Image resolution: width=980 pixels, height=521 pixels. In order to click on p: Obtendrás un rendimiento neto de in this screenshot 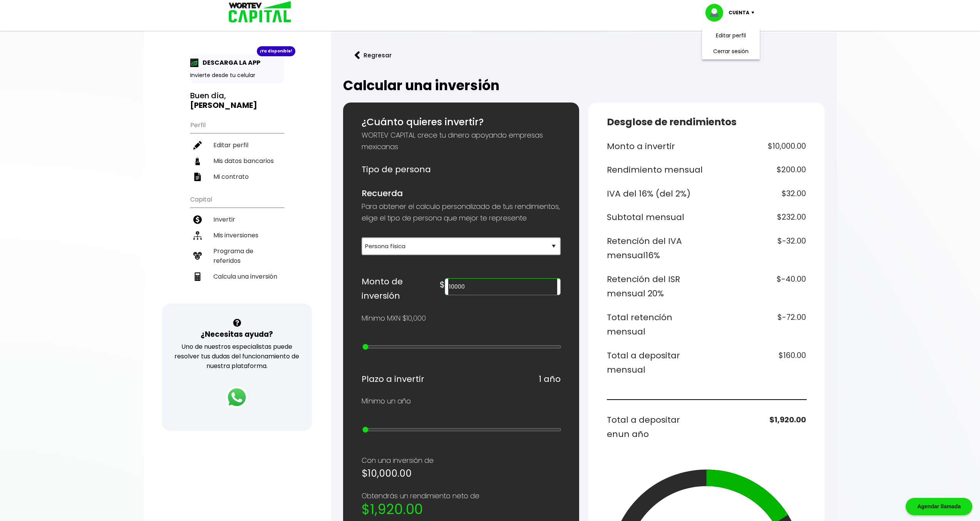, I will do `click(461, 496)`.